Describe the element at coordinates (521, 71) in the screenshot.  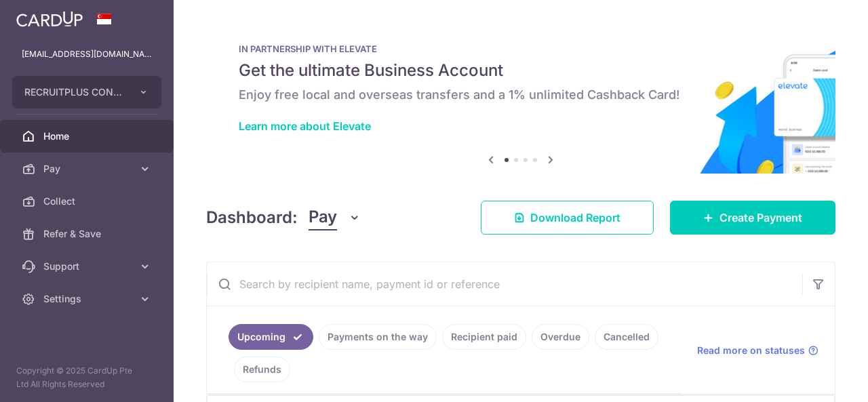
I see `h5: Get the ultimate Business Account` at that location.